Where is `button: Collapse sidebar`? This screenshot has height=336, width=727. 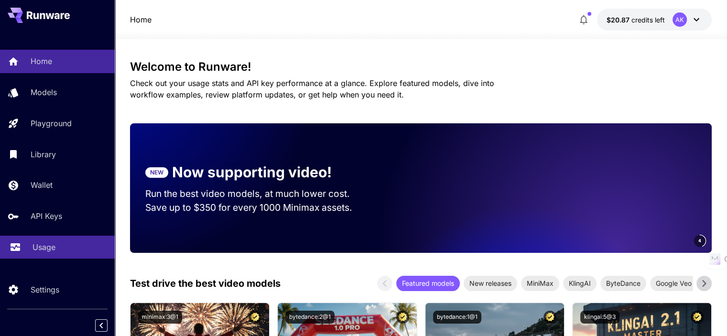 button: Collapse sidebar is located at coordinates (101, 325).